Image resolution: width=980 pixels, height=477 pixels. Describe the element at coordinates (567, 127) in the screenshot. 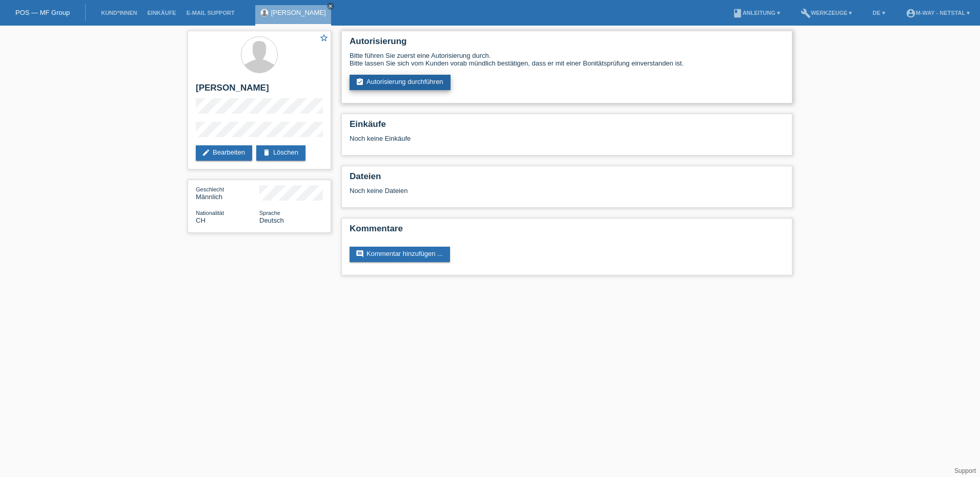

I see `h2: Einkäufe` at that location.